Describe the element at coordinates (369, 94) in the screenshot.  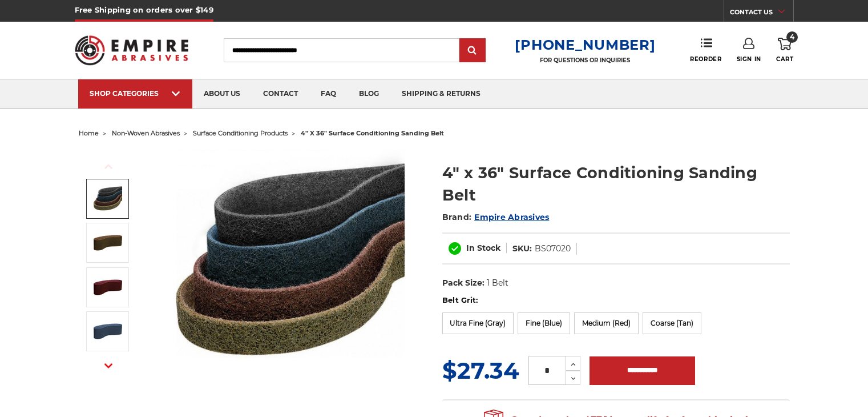
I see `a: blog` at that location.